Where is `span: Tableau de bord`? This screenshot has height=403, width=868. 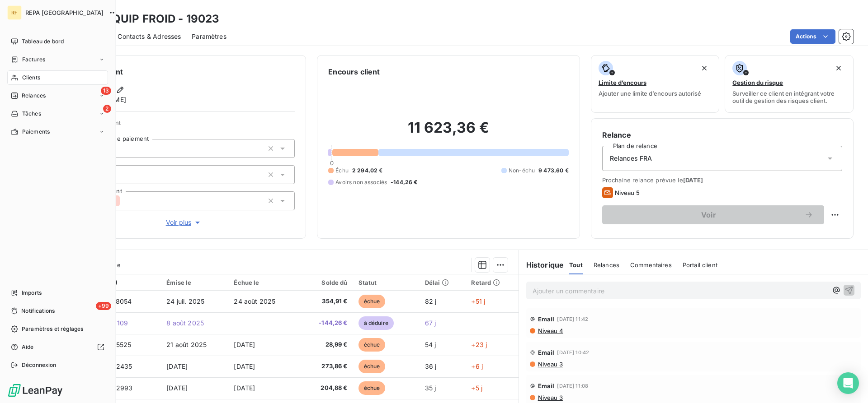
span: Tableau de bord is located at coordinates (43, 41).